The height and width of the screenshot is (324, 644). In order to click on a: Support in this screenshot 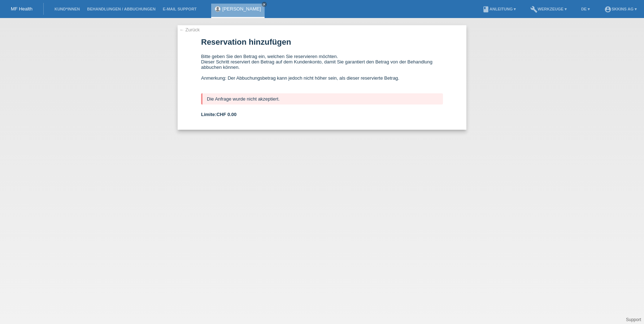, I will do `click(633, 320)`.